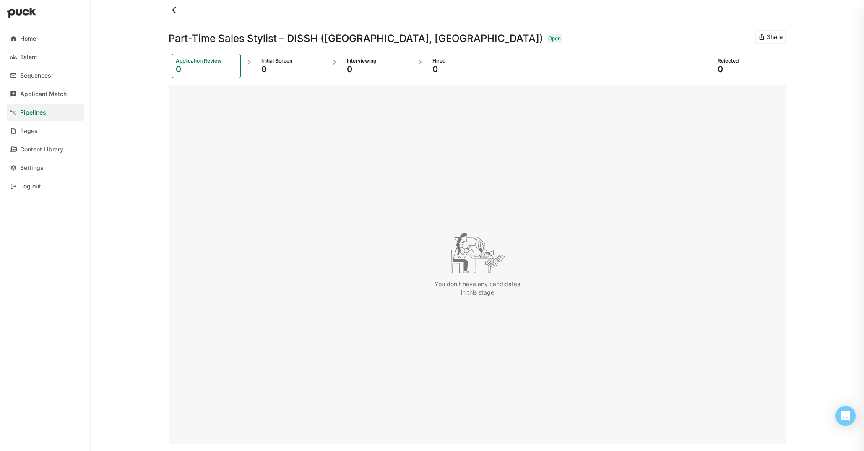 The width and height of the screenshot is (864, 451). What do you see at coordinates (377, 61) in the screenshot?
I see `div: Interviewing` at bounding box center [377, 61].